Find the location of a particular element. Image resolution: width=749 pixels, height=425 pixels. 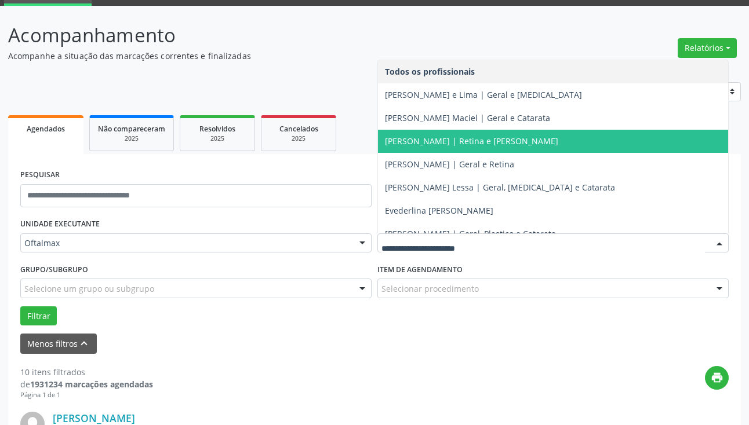

div: de is located at coordinates (86, 384).